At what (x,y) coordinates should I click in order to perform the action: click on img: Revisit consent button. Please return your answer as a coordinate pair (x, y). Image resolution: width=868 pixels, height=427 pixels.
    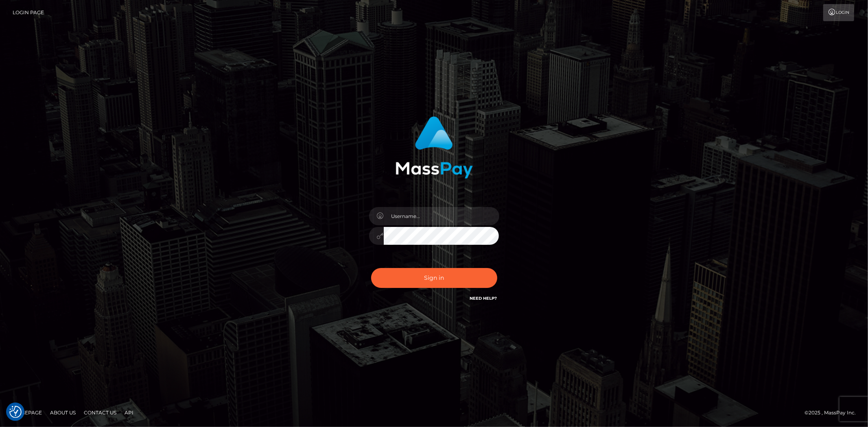
    Looking at the image, I should click on (15, 412).